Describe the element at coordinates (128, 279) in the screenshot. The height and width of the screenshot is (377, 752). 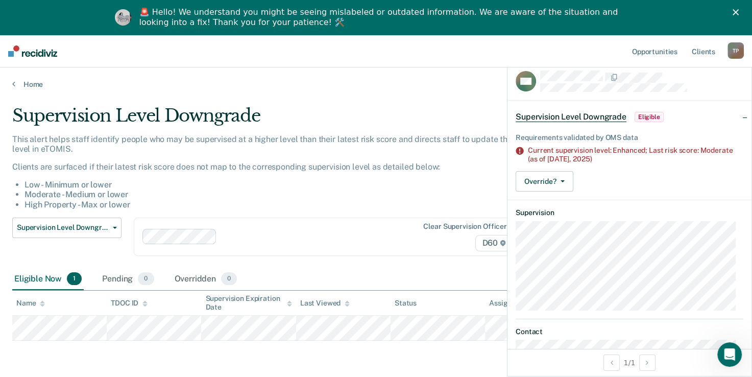
I see `div: Pending` at that location.